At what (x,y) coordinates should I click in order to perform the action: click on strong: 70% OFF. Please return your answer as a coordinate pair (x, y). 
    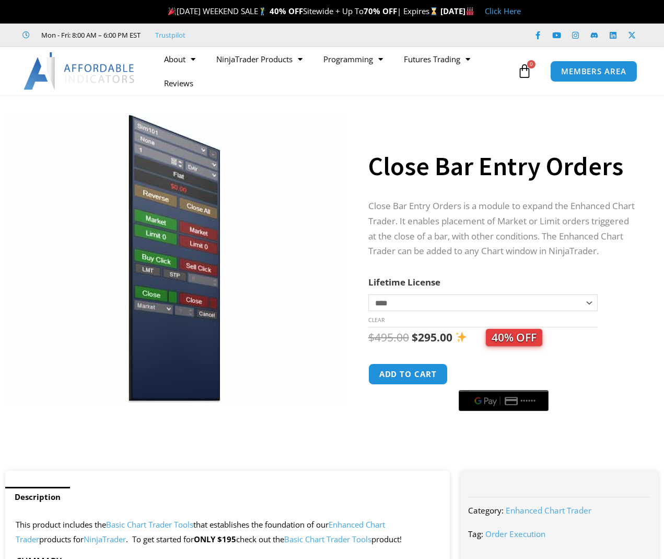
    Looking at the image, I should click on (380, 11).